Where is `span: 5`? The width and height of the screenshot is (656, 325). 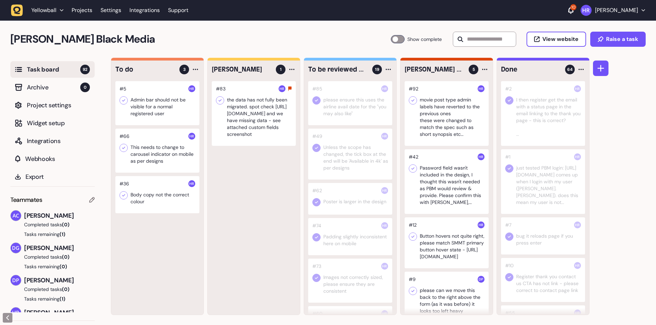
span: 5 is located at coordinates (473, 70).